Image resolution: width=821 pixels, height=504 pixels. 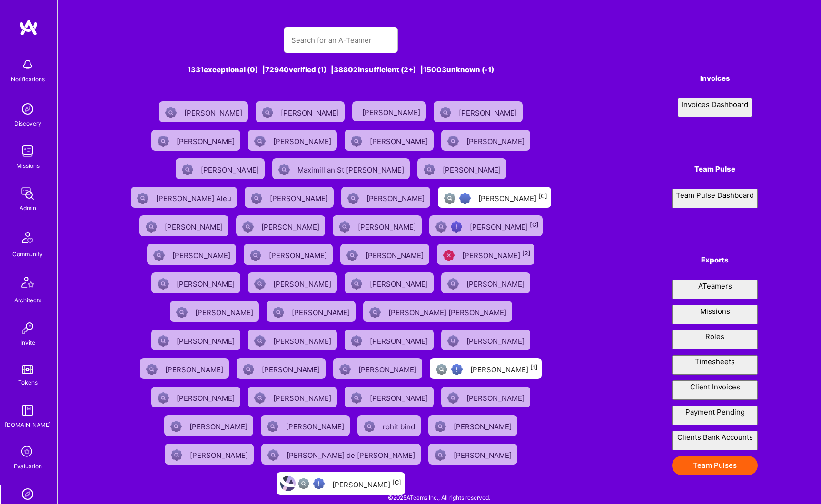 I want to click on div: Admin, so click(x=28, y=207).